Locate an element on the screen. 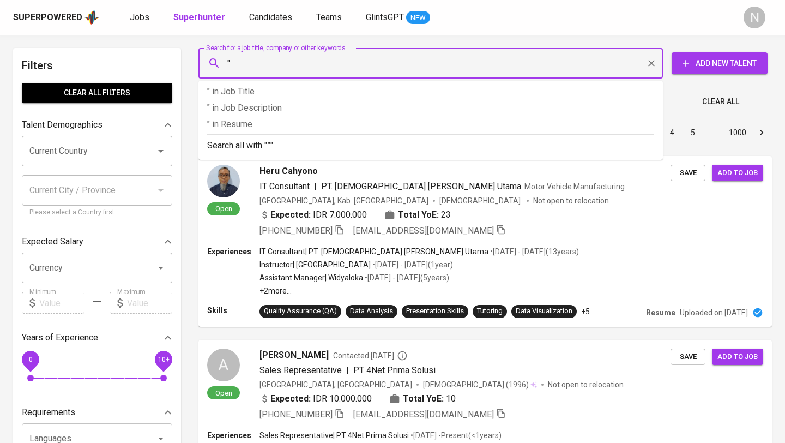  button: Clear is located at coordinates (652, 63).